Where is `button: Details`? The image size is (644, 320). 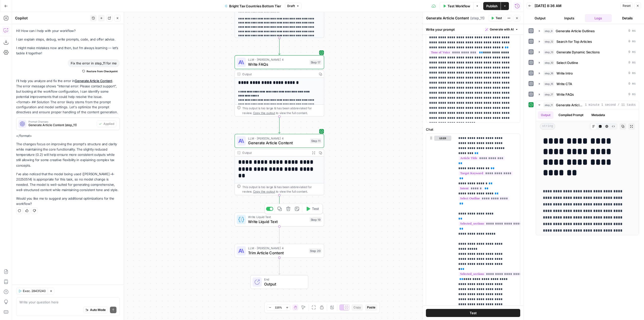
button: Details is located at coordinates (627, 18).